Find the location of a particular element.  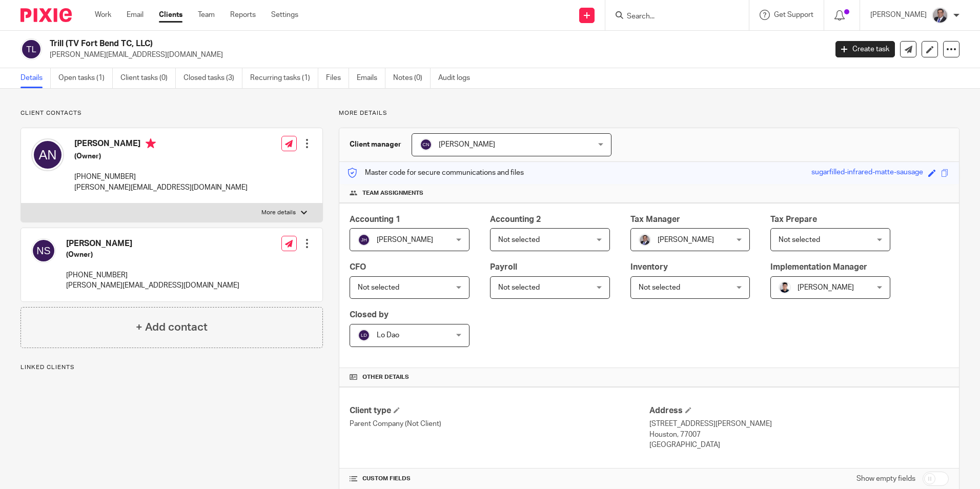

a: Clients is located at coordinates (171, 15).